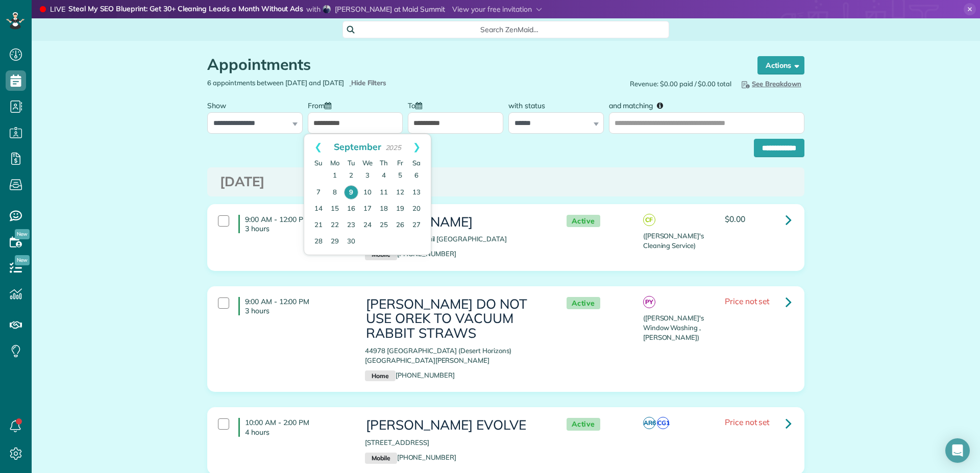  Describe the element at coordinates (770, 84) in the screenshot. I see `span: See Breakdown` at that location.